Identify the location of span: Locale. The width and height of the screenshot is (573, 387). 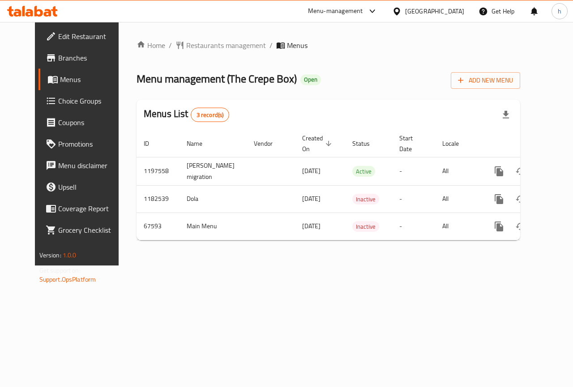
(456, 143).